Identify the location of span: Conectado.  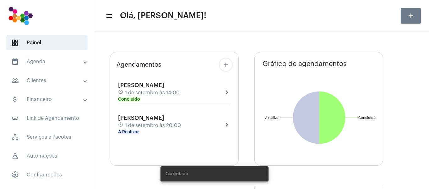
(177, 174).